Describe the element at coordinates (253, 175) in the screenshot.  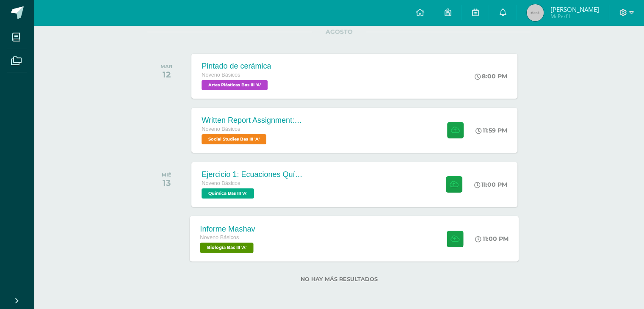
I see `div: Ejercicio 1: Ecuaciones Químicas` at that location.